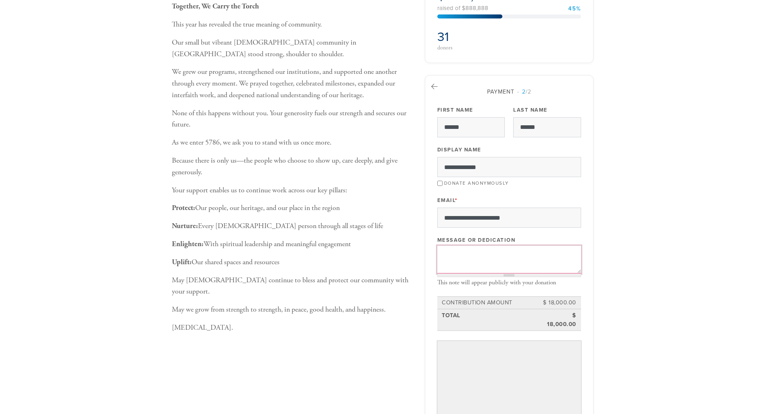  Describe the element at coordinates (292, 24) in the screenshot. I see `p: This year has revealed the true meaning of community.` at that location.